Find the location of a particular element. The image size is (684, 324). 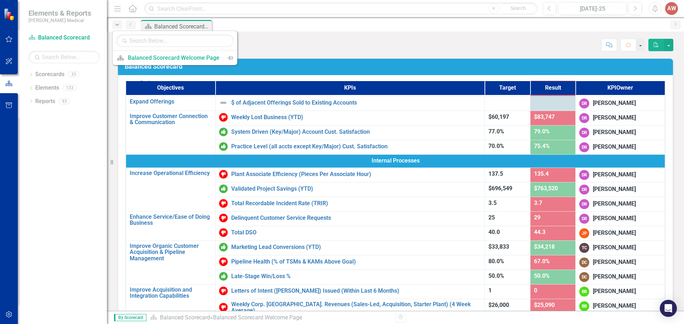

a: Total DSO is located at coordinates (356, 233).